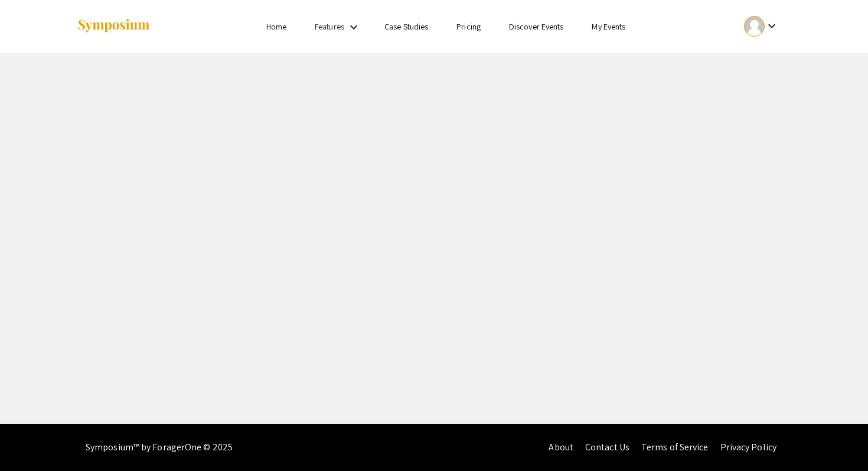 The image size is (868, 471). Describe the element at coordinates (748, 447) in the screenshot. I see `a: Privacy Policy` at that location.